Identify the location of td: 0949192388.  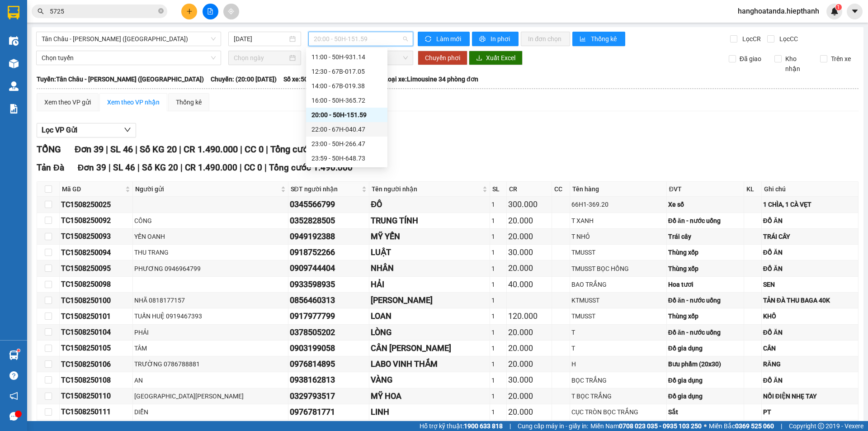
(329, 236).